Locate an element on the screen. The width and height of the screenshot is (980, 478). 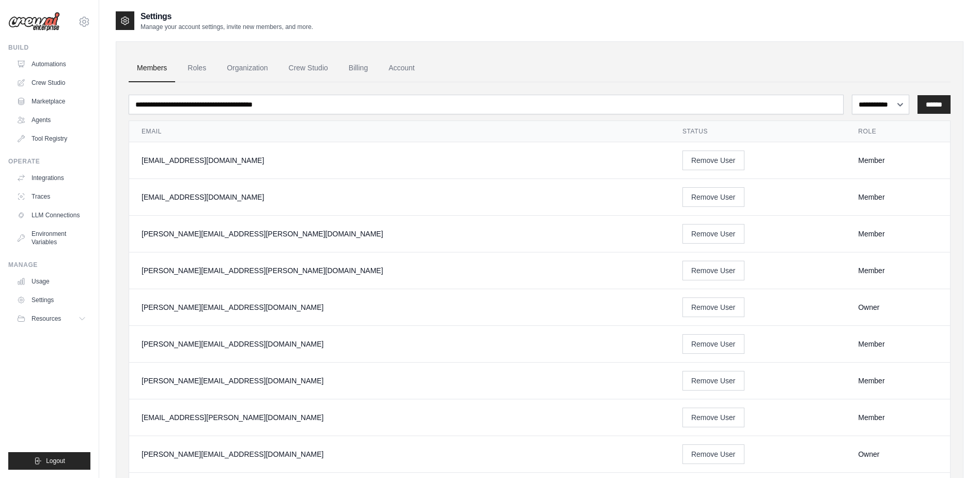
a: Automations is located at coordinates (51, 64).